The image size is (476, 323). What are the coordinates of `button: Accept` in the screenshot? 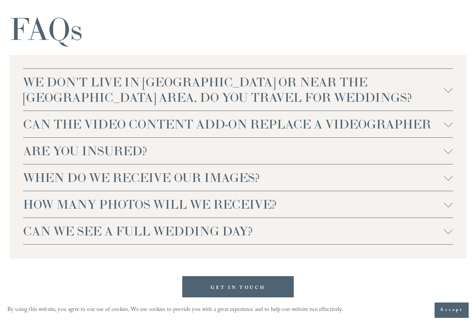 It's located at (451, 310).